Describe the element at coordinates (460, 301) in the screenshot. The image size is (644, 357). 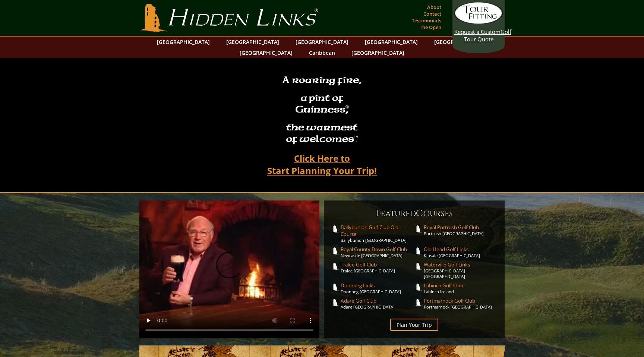
I see `span: Portmarnock Golf Club` at that location.